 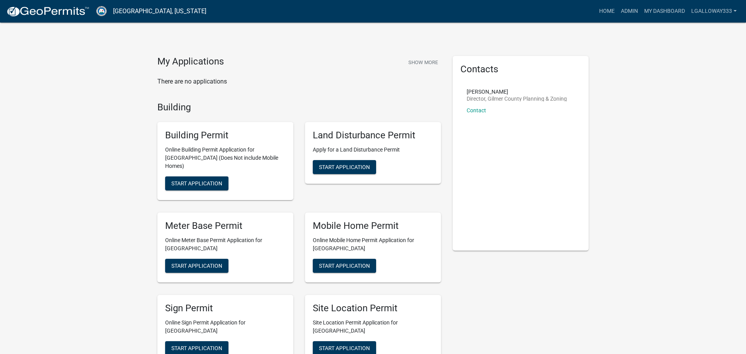 I want to click on h5: Contacts, so click(x=521, y=69).